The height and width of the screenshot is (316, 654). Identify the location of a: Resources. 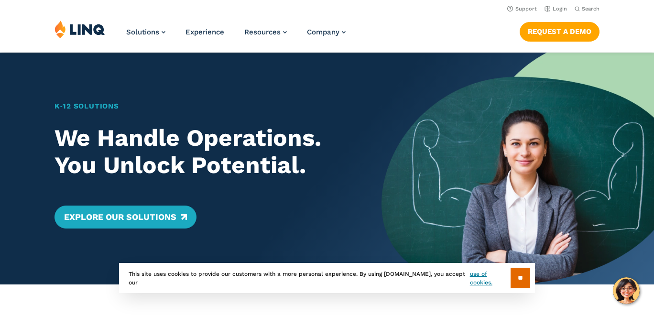
(266, 32).